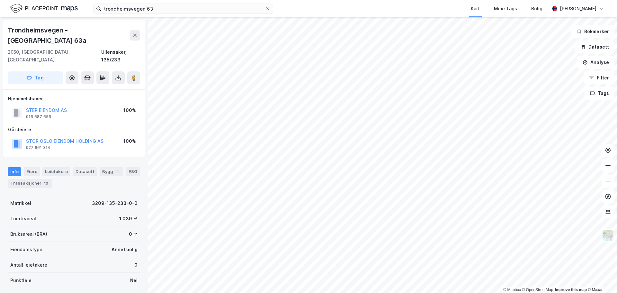 The width and height of the screenshot is (617, 293). What do you see at coordinates (596, 62) in the screenshot?
I see `button: Analyse` at bounding box center [596, 62].